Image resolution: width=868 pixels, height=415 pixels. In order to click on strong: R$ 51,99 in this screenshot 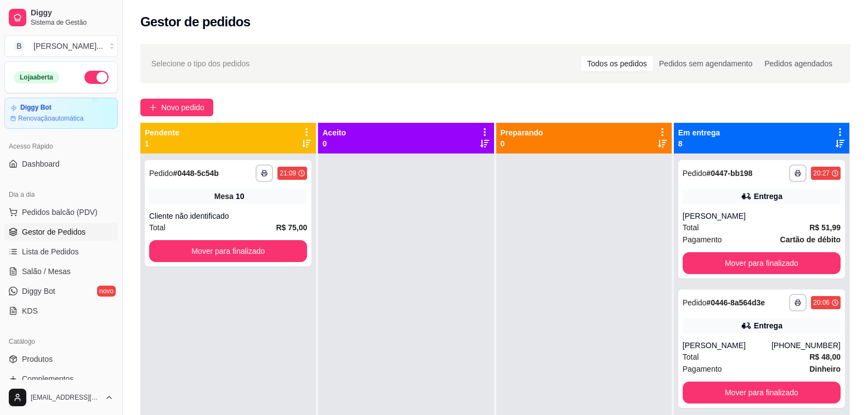, I will do `click(825, 227)`.